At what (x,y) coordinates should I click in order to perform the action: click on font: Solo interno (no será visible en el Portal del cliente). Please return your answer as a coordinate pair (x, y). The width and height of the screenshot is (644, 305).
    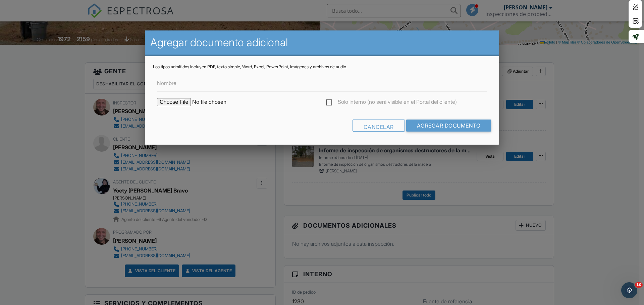
    Looking at the image, I should click on (397, 102).